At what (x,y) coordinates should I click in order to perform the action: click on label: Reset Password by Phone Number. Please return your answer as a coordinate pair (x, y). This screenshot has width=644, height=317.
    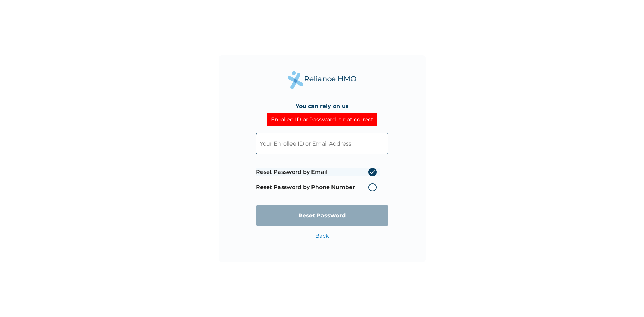
    Looking at the image, I should click on (318, 187).